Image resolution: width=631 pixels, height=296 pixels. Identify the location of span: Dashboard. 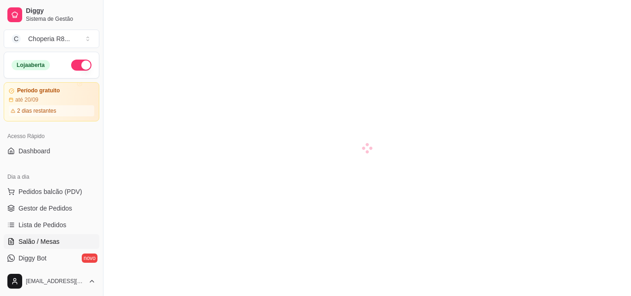
(34, 151).